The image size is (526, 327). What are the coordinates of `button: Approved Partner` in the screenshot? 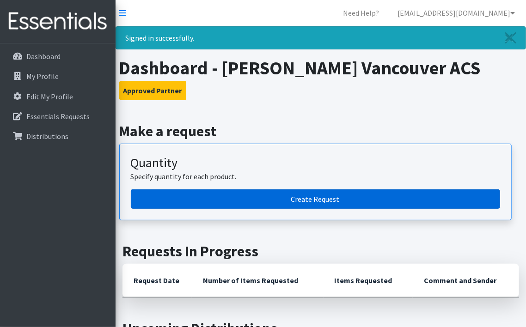 It's located at (153, 91).